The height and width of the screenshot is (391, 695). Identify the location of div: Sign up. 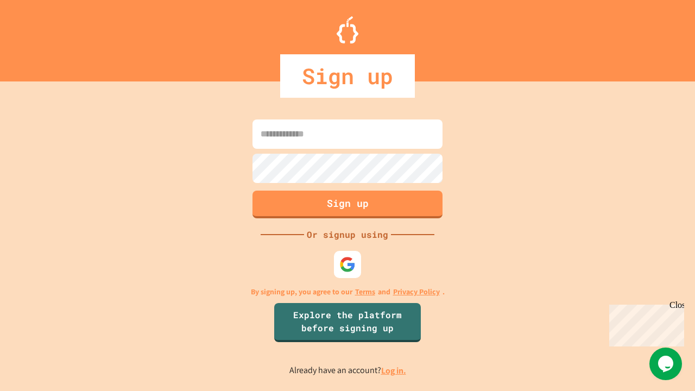
(348, 76).